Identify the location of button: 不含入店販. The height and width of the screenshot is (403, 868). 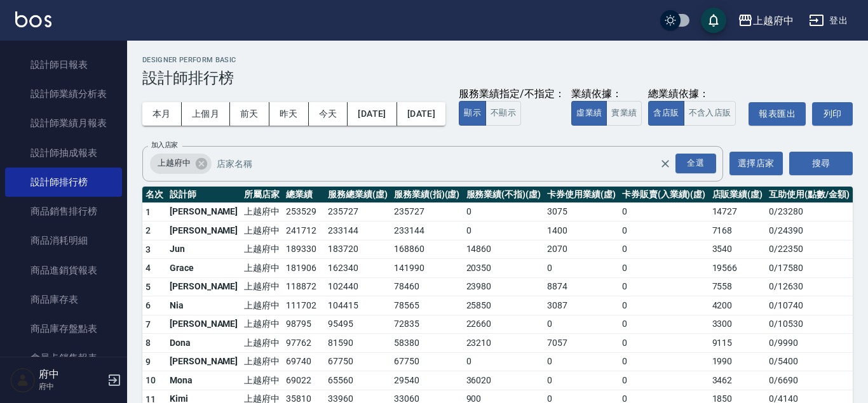
(709, 113).